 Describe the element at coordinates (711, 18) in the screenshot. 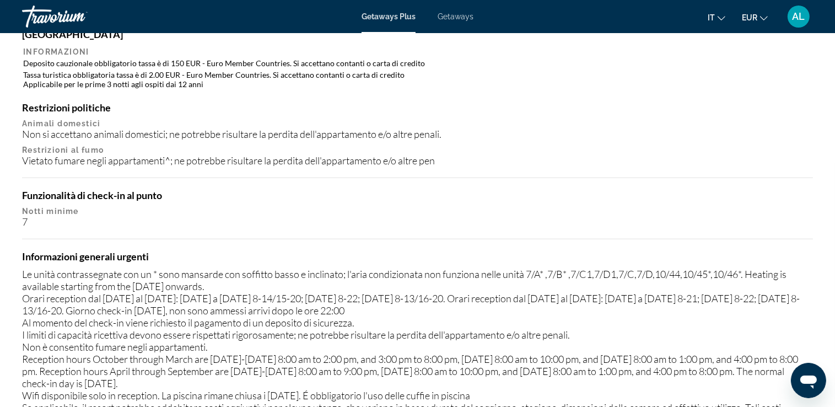

I see `span: it` at that location.